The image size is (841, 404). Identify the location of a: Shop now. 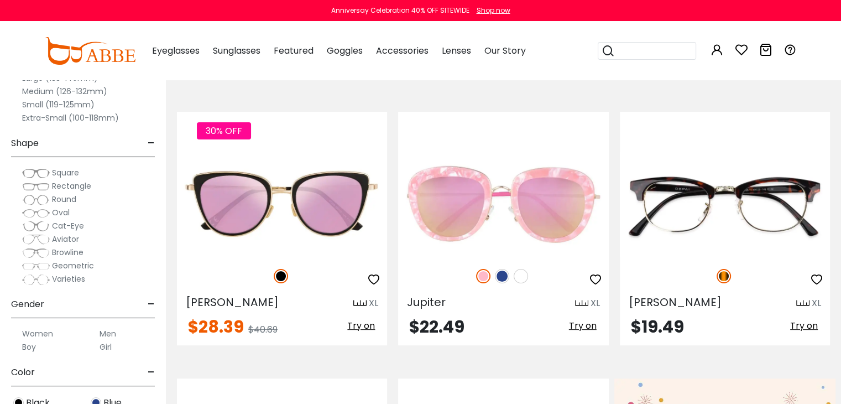
(491, 10).